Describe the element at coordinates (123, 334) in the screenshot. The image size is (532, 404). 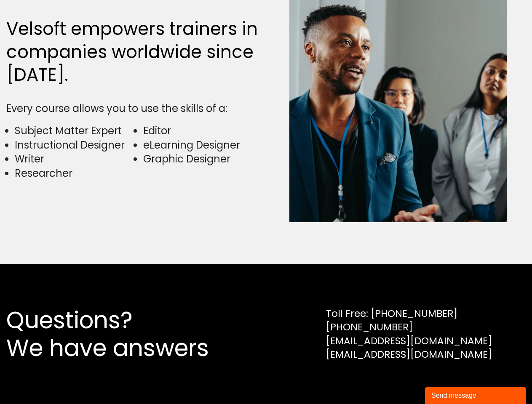
I see `h2: Questions? We have answers` at that location.